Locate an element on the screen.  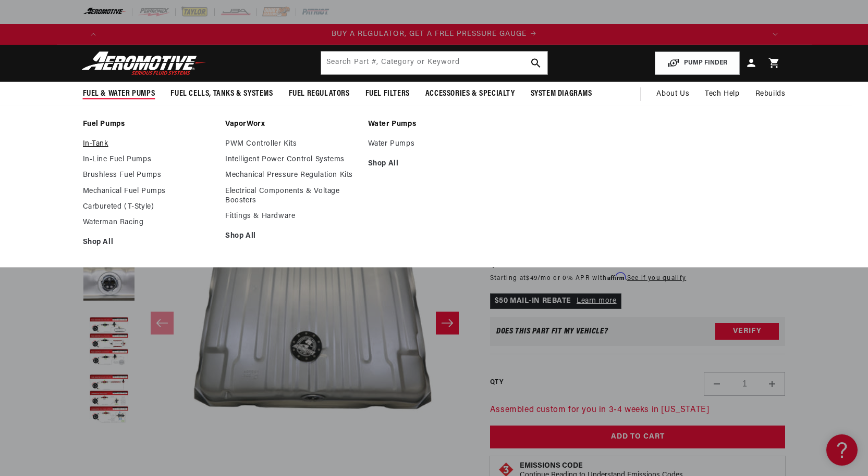
button: Verify is located at coordinates (746, 332).